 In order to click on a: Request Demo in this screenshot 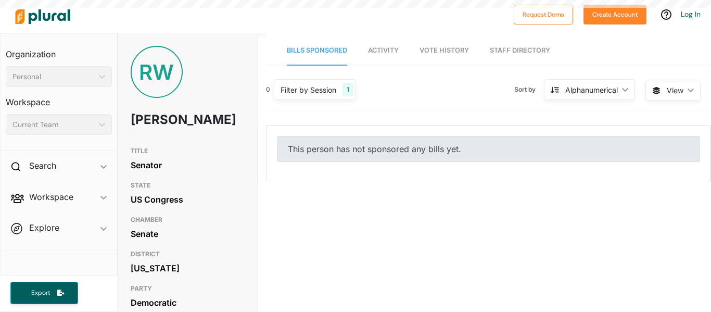, I will do `click(544, 14)`.